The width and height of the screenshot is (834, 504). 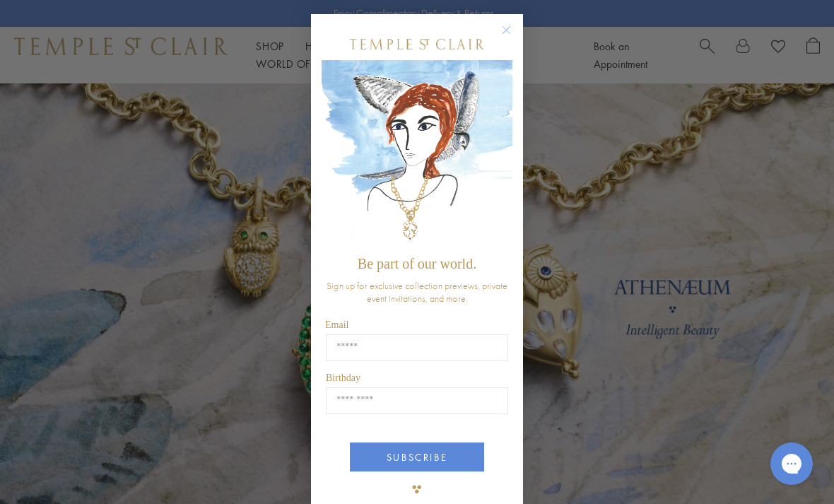 I want to click on span: Be part of our world., so click(x=417, y=263).